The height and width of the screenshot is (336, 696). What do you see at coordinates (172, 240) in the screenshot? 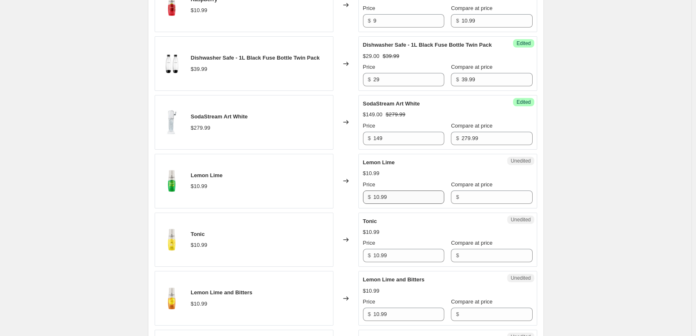
I see `img: AUS_RENDERREFRESH_2024_TONIC_440ML_noshadow_80x.png` at bounding box center [172, 240].